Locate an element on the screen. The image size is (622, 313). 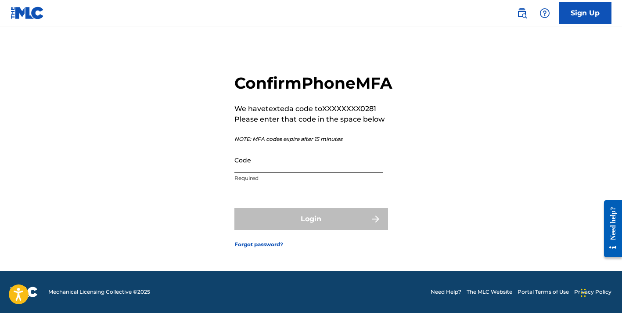
h2: Confirm Phone MFA is located at coordinates (314, 83).